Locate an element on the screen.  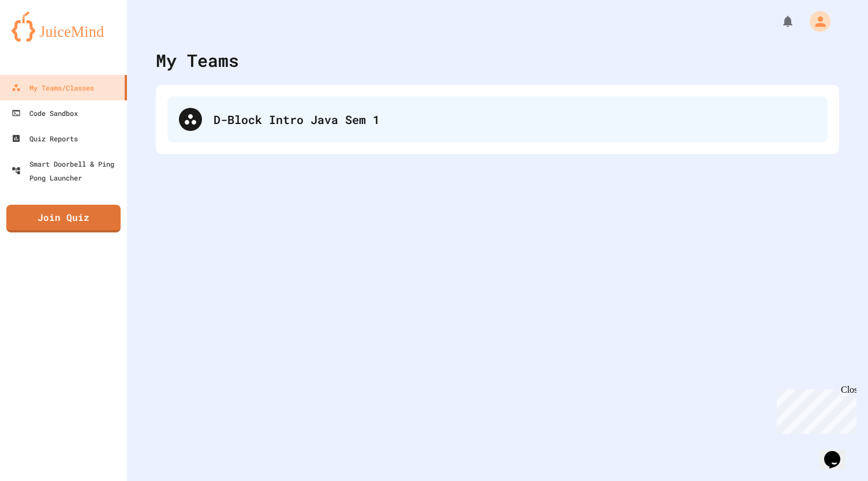
div: My Teams/Classes is located at coordinates (52, 88).